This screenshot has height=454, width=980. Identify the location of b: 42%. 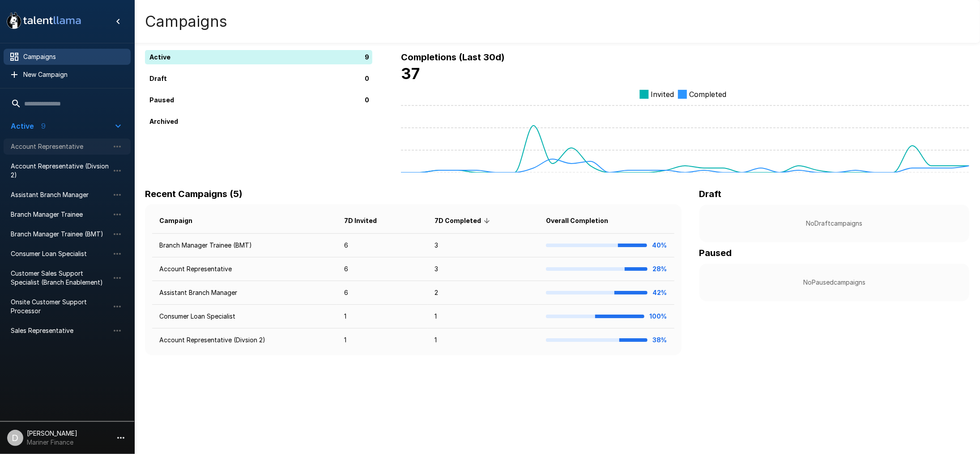
(660, 292).